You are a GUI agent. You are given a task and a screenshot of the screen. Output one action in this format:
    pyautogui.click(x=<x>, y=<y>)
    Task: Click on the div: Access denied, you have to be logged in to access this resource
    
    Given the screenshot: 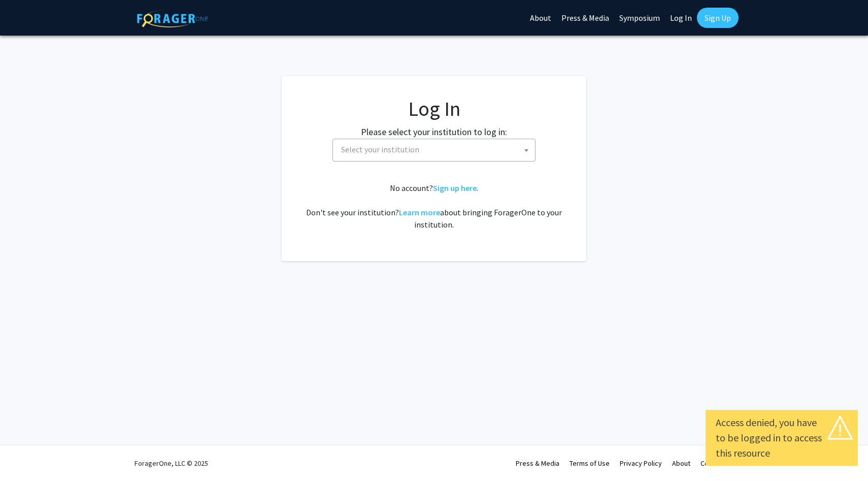 What is the action you would take?
    pyautogui.click(x=782, y=437)
    